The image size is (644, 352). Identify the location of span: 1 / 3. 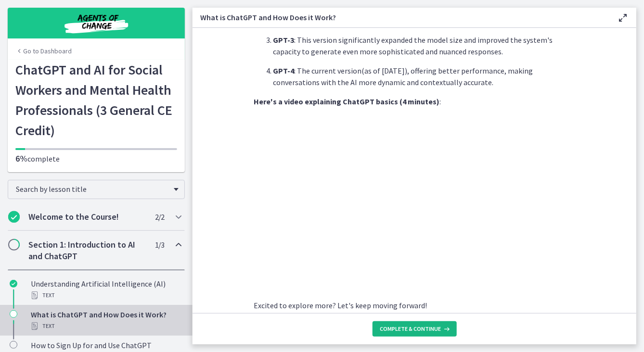
(160, 245).